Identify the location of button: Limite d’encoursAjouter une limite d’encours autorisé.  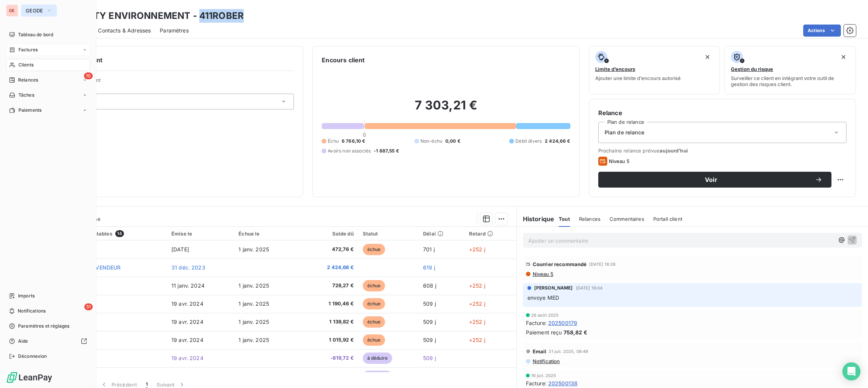
(654, 70).